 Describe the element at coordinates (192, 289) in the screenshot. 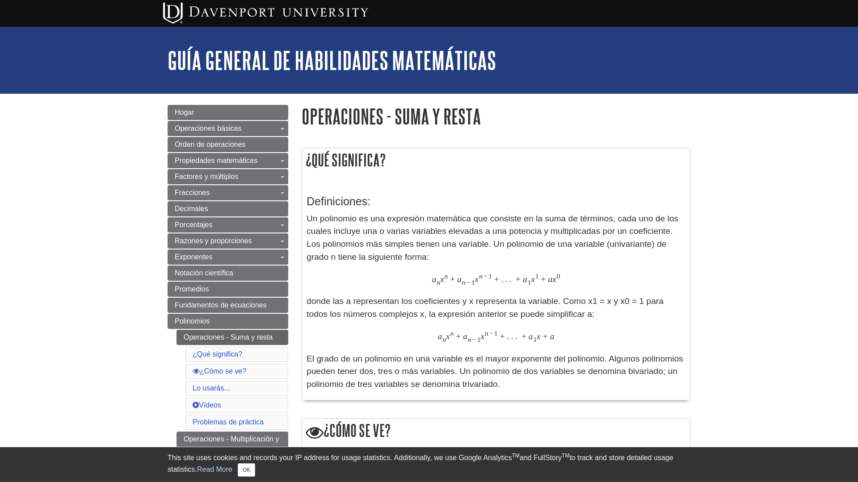

I see `span: Promedios` at that location.